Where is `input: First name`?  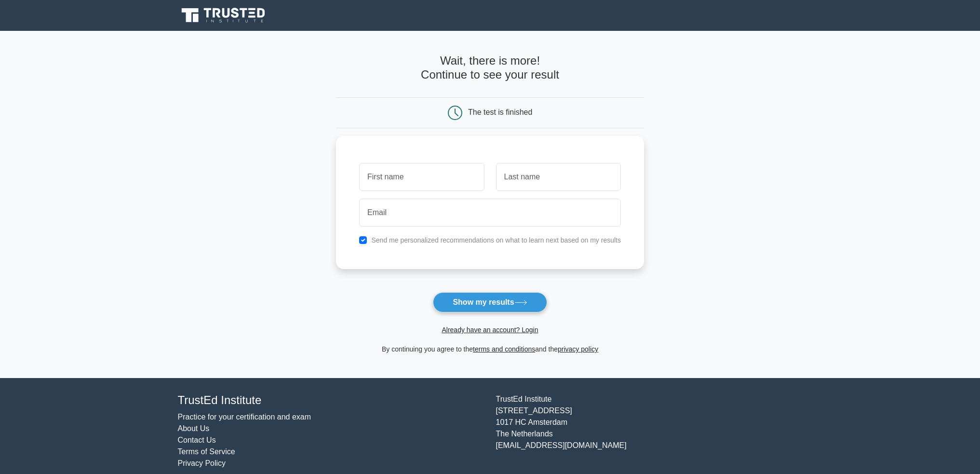
input: First name is located at coordinates (422, 177).